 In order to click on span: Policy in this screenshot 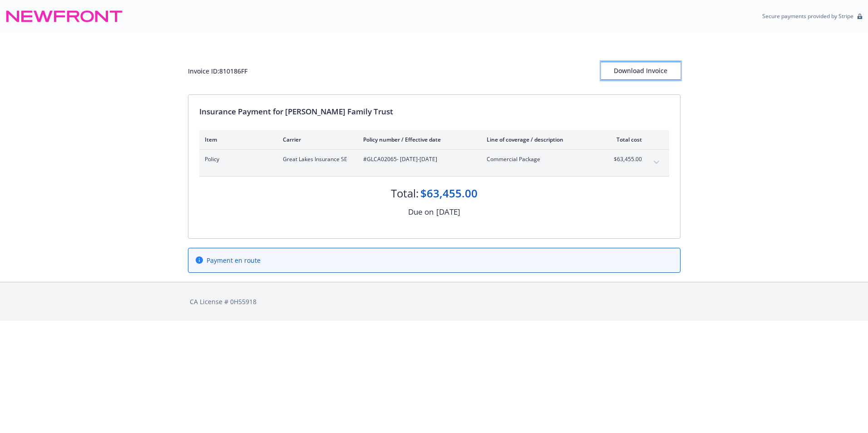, I will do `click(237, 159)`.